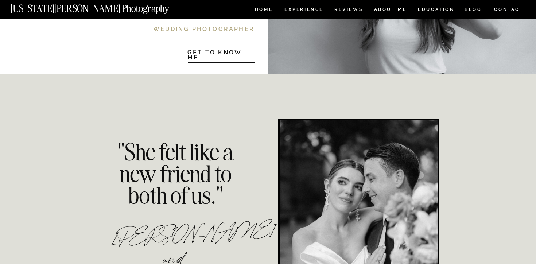 The image size is (536, 264). What do you see at coordinates (303, 10) in the screenshot?
I see `a: Experience` at bounding box center [303, 10].